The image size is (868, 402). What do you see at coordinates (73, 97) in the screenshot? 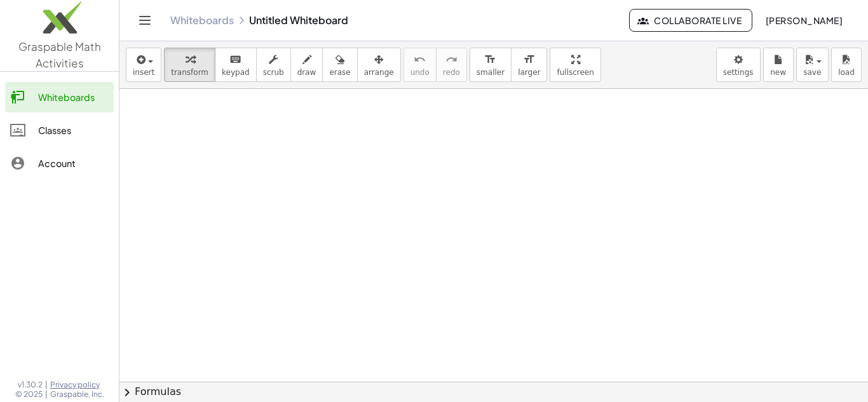
I see `div: Whiteboards` at bounding box center [73, 97].